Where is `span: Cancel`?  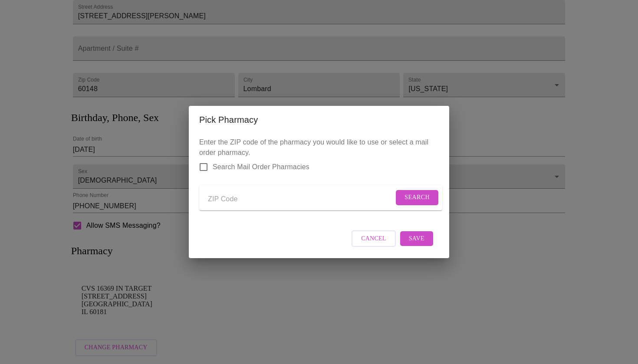
span: Cancel is located at coordinates (374, 238).